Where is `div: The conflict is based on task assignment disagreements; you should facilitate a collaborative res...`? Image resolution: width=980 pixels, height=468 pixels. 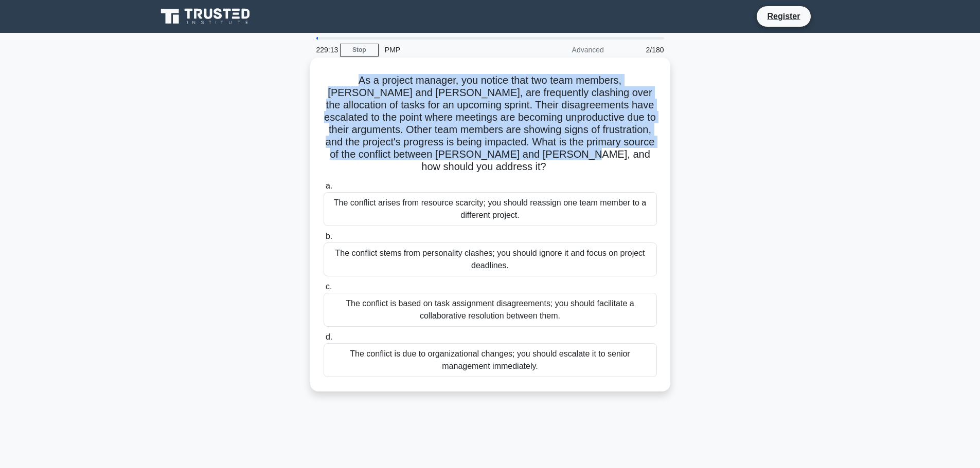
div: The conflict is based on task assignment disagreements; you should facilitate a collaborative res... is located at coordinates (490, 310).